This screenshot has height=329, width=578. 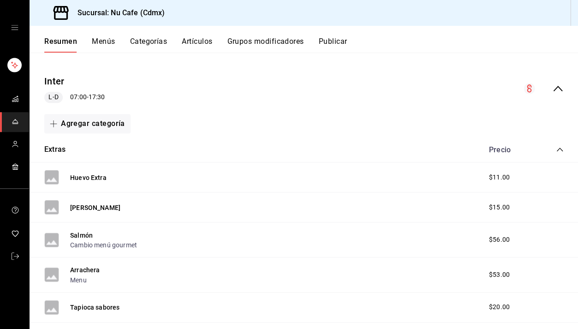 What do you see at coordinates (85, 270) in the screenshot?
I see `button: Arrachera` at bounding box center [85, 270].